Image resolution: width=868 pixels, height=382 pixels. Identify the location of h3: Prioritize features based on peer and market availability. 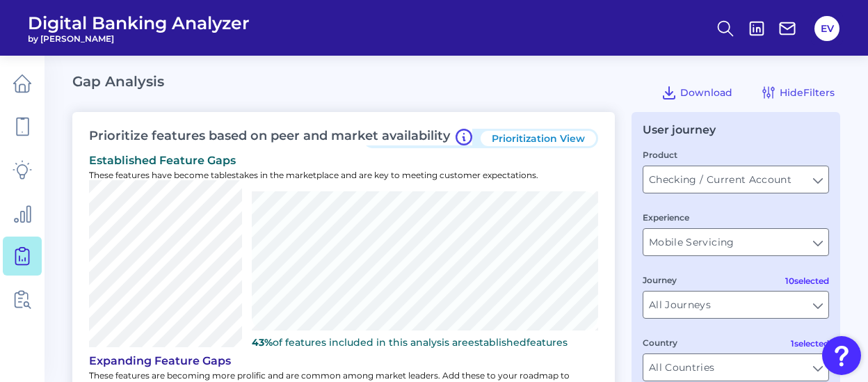
(280, 137).